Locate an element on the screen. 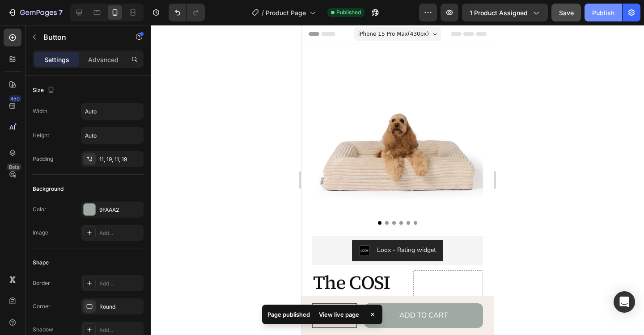  div: Image is located at coordinates (40, 232).